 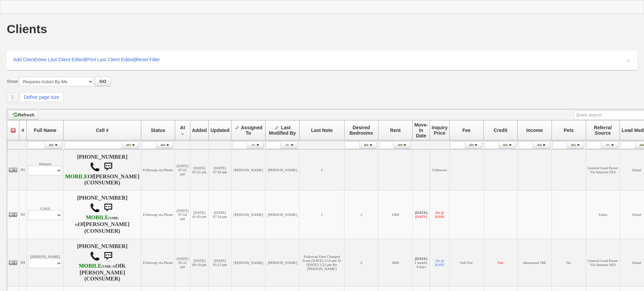 What do you see at coordinates (24, 60) in the screenshot?
I see `a: Add Client` at bounding box center [24, 60].